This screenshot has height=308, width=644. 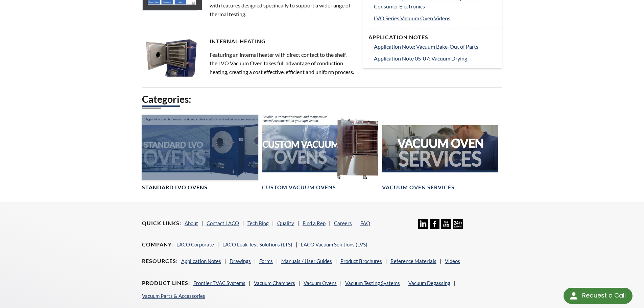 What do you see at coordinates (249, 41) in the screenshot?
I see `h4: Internal Heating` at bounding box center [249, 41].